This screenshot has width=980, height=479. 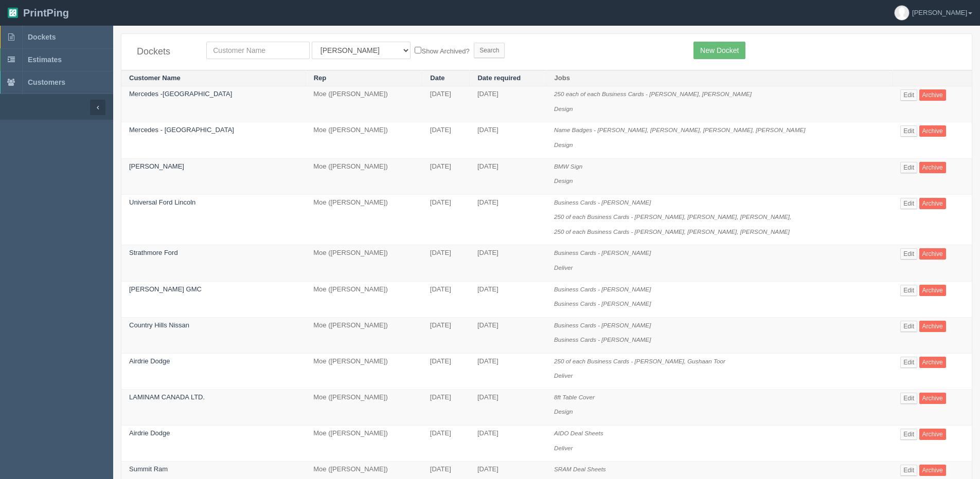 What do you see at coordinates (902, 13) in the screenshot?
I see `img: avatar_default-7531ab5dedf162e01f1e0bb0964e6a185e93c5c22dfe317fb01d7f8cd2b1632c.jpg` at bounding box center [902, 13].